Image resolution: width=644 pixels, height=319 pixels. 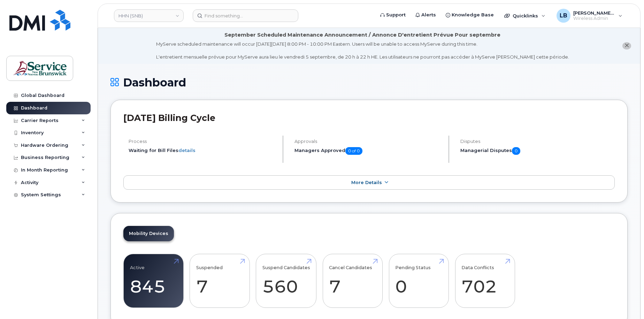 What do you see at coordinates (538, 141) in the screenshot?
I see `h4: Disputes` at bounding box center [538, 141].